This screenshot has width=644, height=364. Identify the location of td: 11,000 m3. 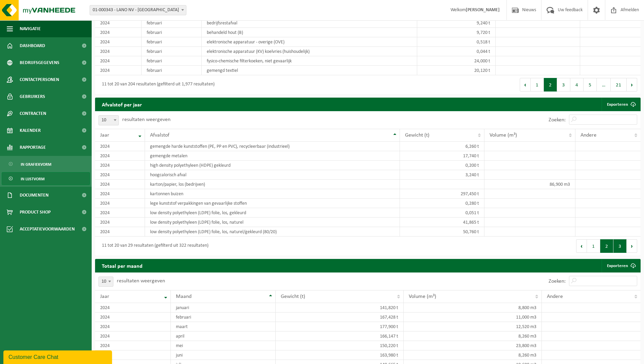
(472, 318).